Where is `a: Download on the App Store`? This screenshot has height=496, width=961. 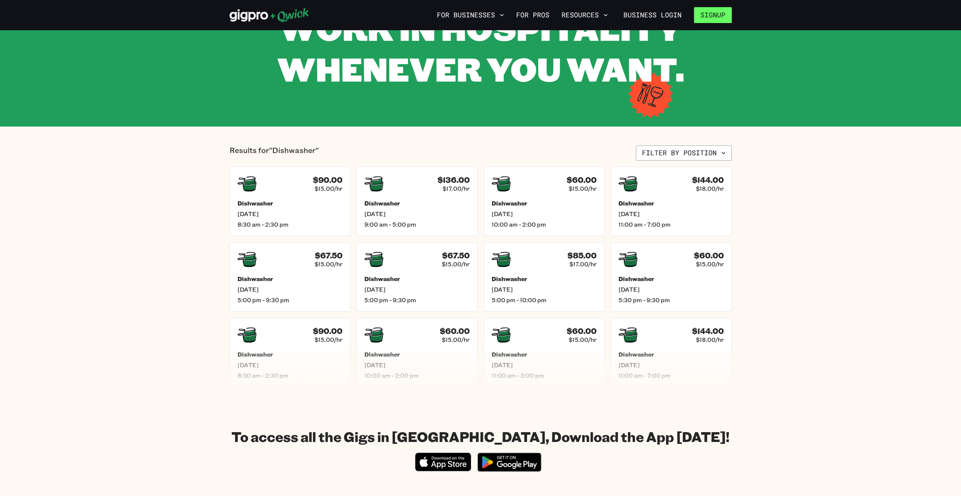
a: Download on the App Store is located at coordinates (443, 469).